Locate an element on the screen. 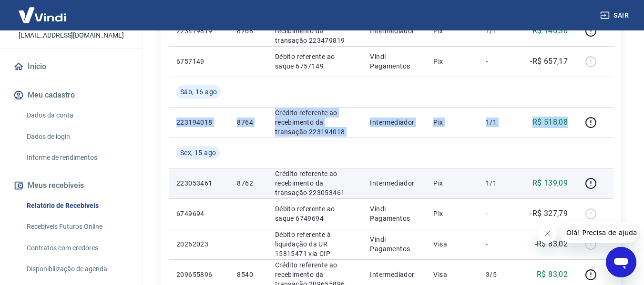 This screenshot has height=285, width=644. p: -R$ 327,79 is located at coordinates (548, 214).